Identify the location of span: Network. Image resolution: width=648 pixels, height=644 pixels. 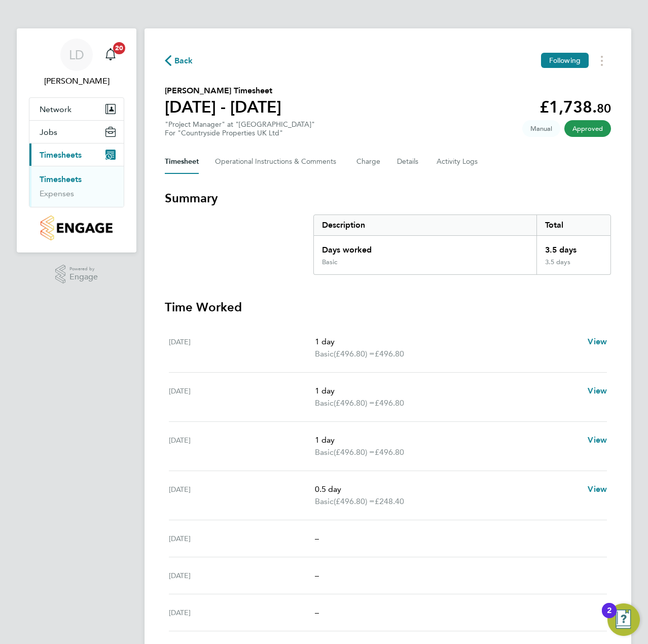
(55, 109).